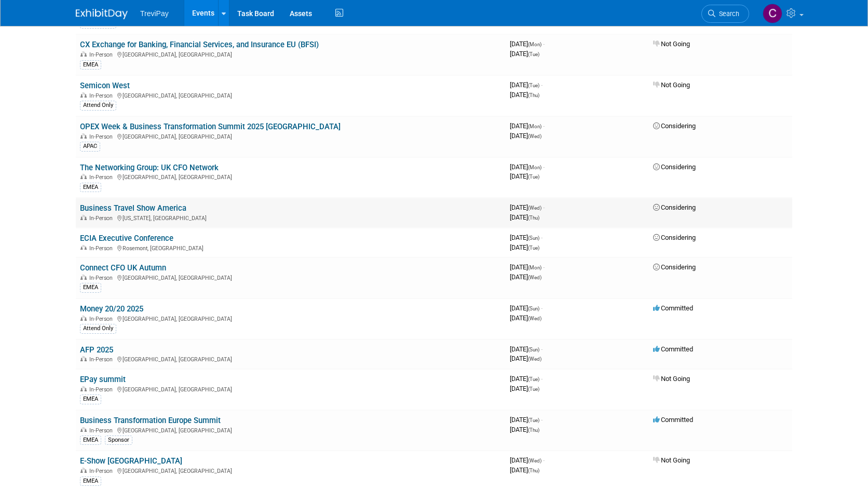  I want to click on a: ECIA Executive Conference, so click(127, 238).